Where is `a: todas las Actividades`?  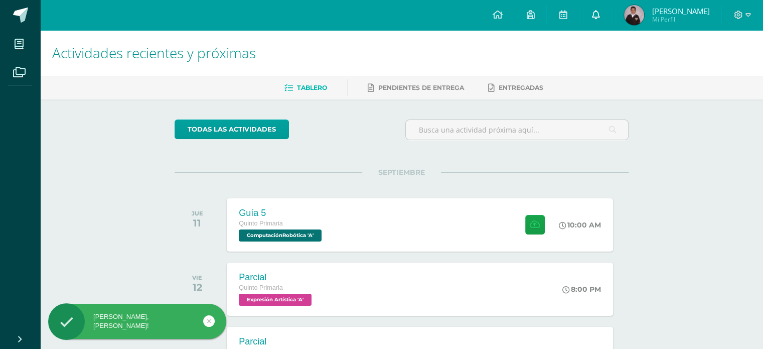 a: todas las Actividades is located at coordinates (232, 129).